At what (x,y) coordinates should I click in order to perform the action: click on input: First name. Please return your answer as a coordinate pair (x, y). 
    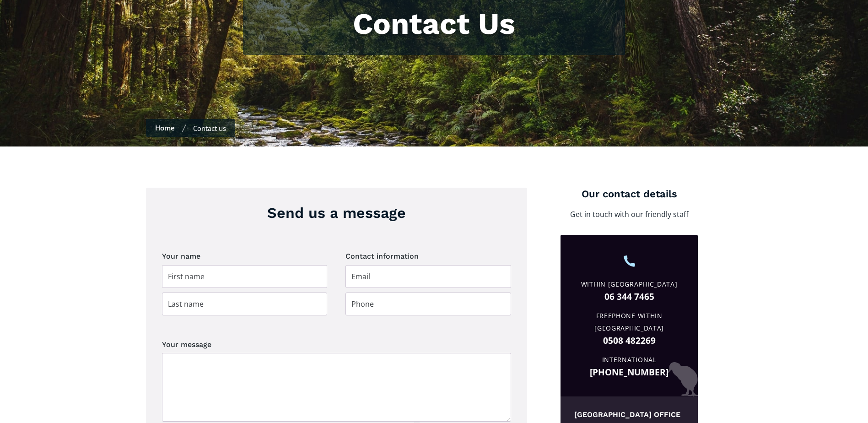
    Looking at the image, I should click on (245, 277).